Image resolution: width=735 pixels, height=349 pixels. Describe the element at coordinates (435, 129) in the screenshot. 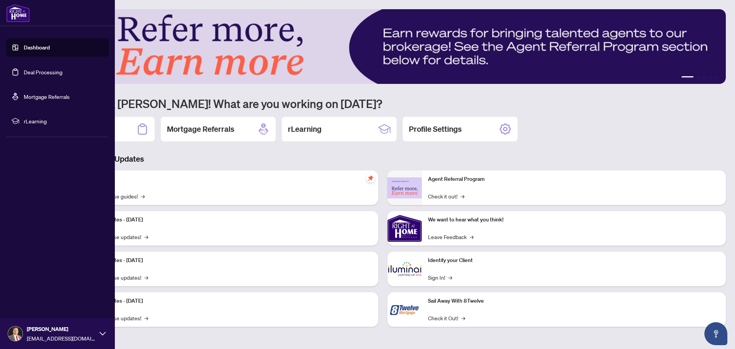

I see `h2: Profile Settings` at that location.